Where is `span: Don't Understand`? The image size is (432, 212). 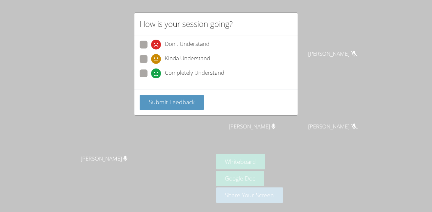 span: Don't Understand is located at coordinates (187, 45).